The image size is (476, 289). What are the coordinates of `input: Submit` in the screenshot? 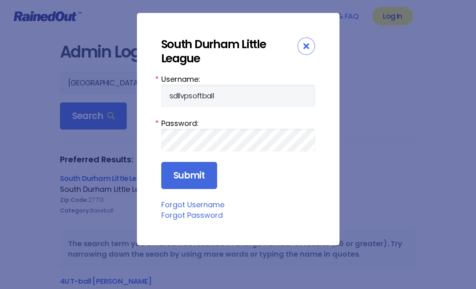 It's located at (189, 176).